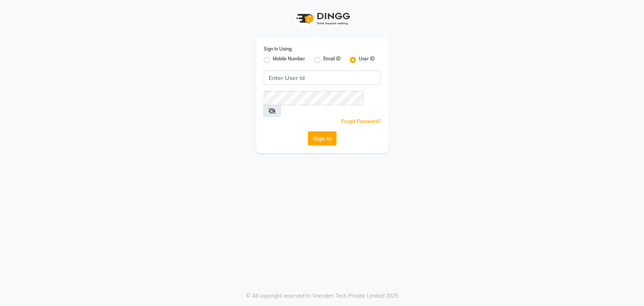 The width and height of the screenshot is (644, 306). I want to click on label: User ID, so click(367, 60).